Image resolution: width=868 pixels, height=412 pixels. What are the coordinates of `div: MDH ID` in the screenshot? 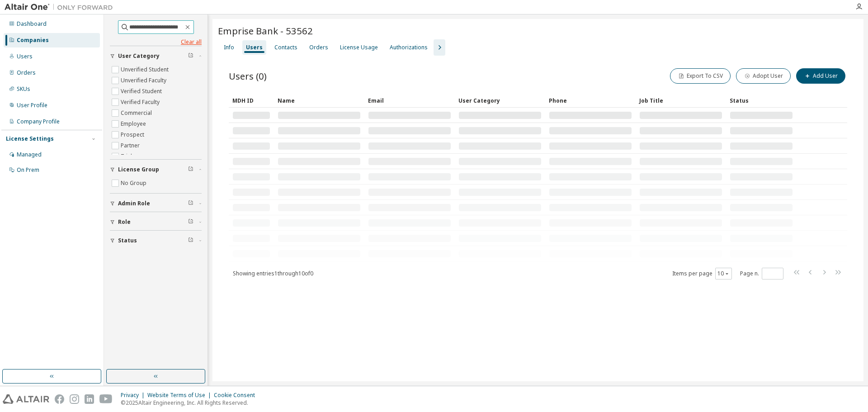 It's located at (251, 101).